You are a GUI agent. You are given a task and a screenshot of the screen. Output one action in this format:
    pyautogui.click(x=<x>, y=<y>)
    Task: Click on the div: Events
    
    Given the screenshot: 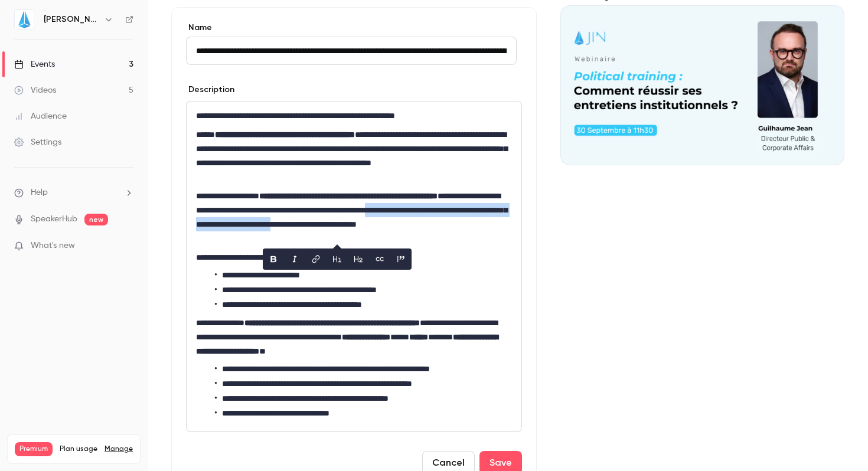 What is the action you would take?
    pyautogui.click(x=34, y=65)
    